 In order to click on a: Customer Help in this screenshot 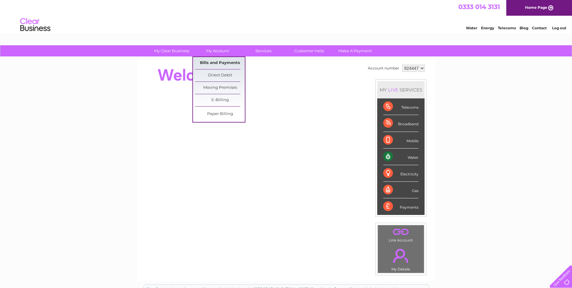, I will do `click(309, 51)`.